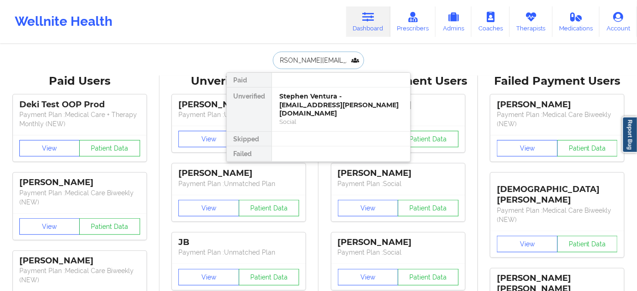 The height and width of the screenshot is (291, 637). I want to click on div: JB, so click(239, 242).